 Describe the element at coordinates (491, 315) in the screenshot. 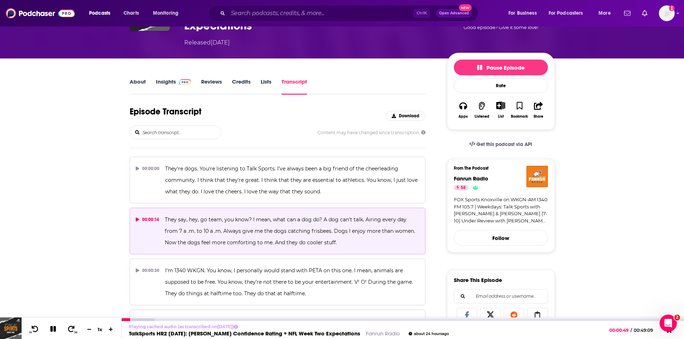

I see `a: Share on X/Twitter` at that location.